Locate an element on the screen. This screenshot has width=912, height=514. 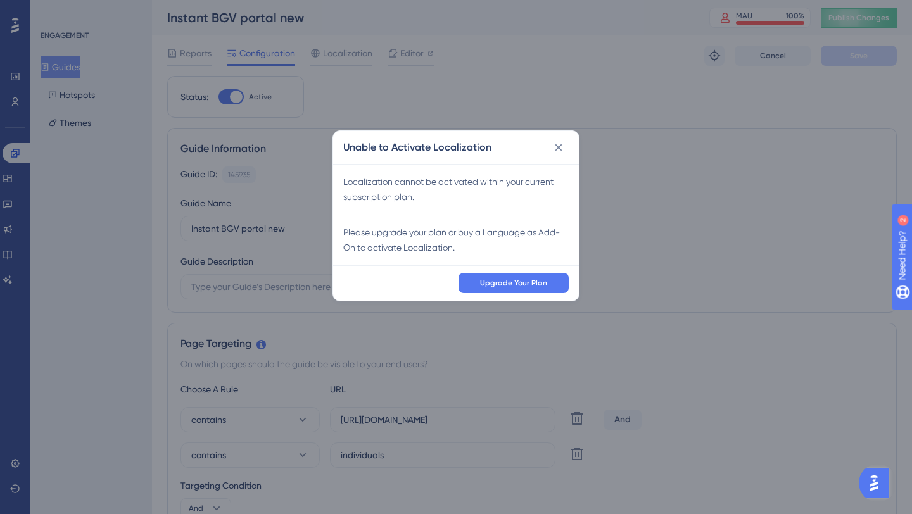
div: Localization cannot be activated within your current subscription plan. is located at coordinates (456, 189).